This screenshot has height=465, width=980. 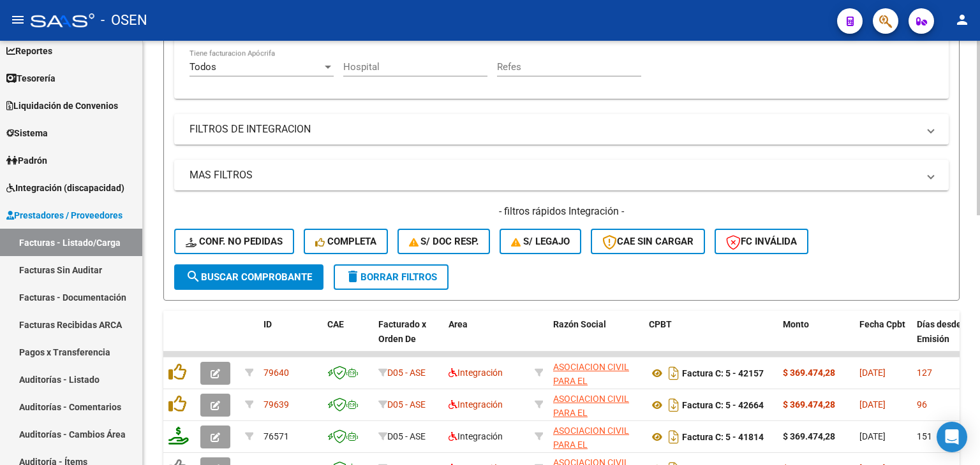 What do you see at coordinates (648, 242) in the screenshot?
I see `button: CAE SIN CARGAR` at bounding box center [648, 242].